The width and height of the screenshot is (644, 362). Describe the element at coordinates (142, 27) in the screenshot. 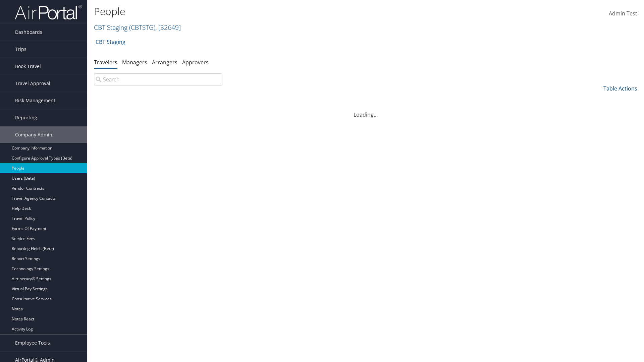

I see `span: ( CBTSTG )` at that location.